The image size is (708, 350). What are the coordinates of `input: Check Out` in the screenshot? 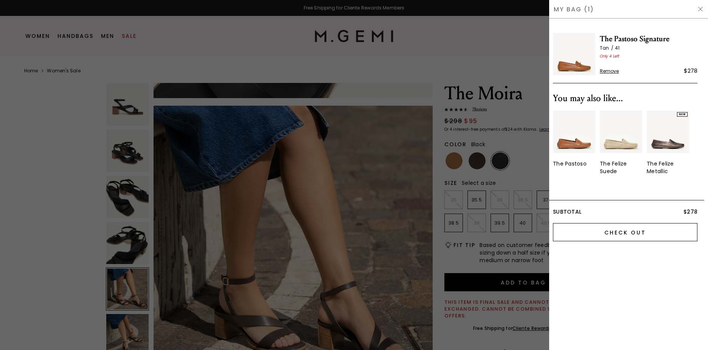 It's located at (625, 232).